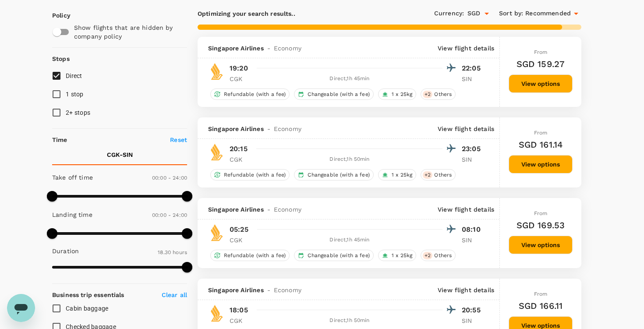 The image size is (644, 329). Describe the element at coordinates (60, 140) in the screenshot. I see `p: Time` at that location.